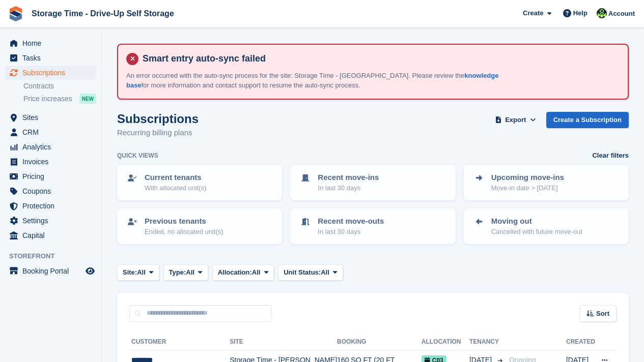 This screenshot has width=644, height=362. Describe the element at coordinates (351, 221) in the screenshot. I see `p: Recent move-outs` at that location.